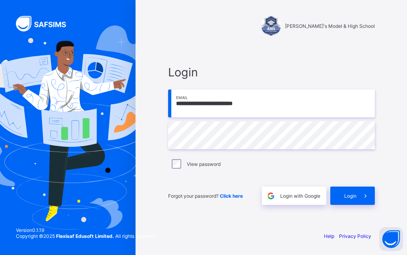 The height and width of the screenshot is (255, 407). Describe the element at coordinates (391, 239) in the screenshot. I see `button: Open asap` at that location.